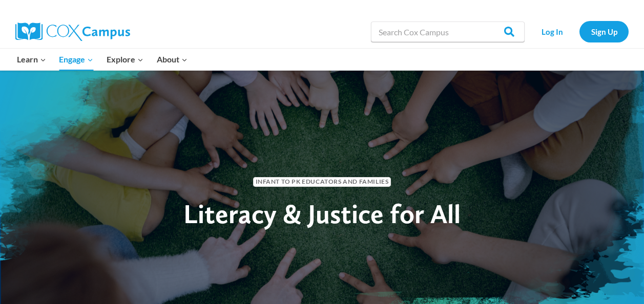  What do you see at coordinates (172, 59) in the screenshot?
I see `span: About` at bounding box center [172, 59].